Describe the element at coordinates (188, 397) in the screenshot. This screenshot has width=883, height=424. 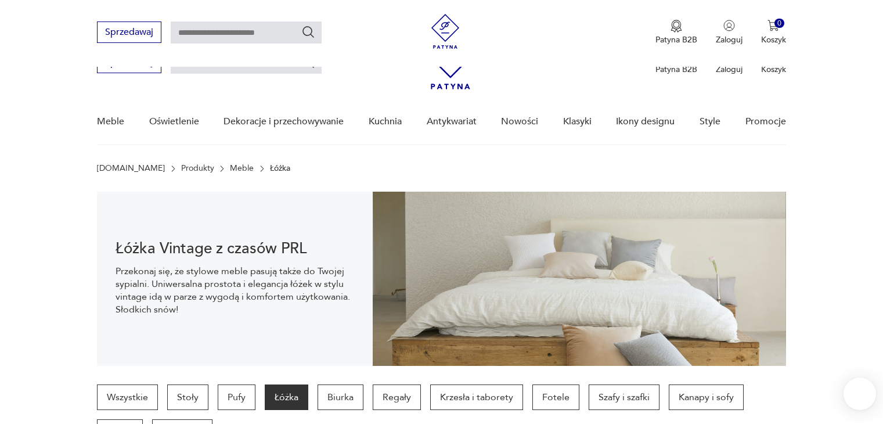
I see `a: Stoły` at that location.